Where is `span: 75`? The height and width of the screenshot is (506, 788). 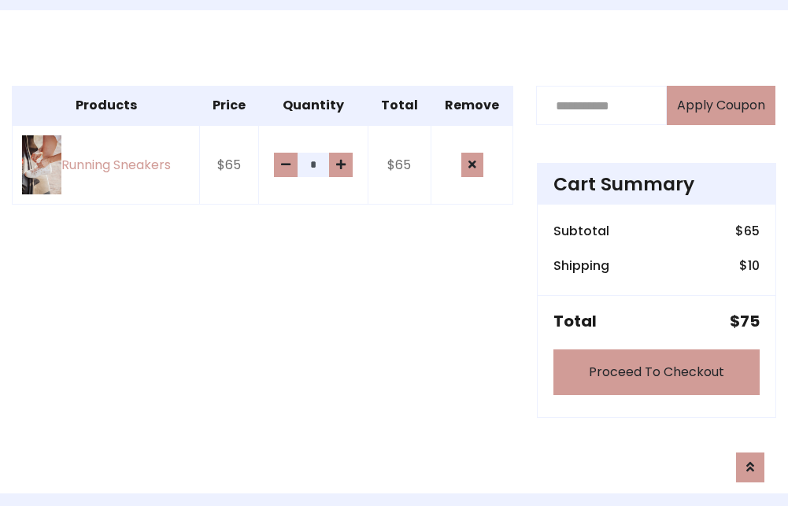 span: 75 is located at coordinates (749, 321).